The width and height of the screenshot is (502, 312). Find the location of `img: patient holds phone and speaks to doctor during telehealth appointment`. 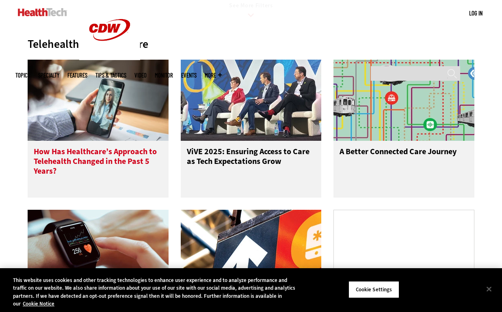

img: patient holds phone and speaks to doctor during telehealth appointment is located at coordinates (98, 100).